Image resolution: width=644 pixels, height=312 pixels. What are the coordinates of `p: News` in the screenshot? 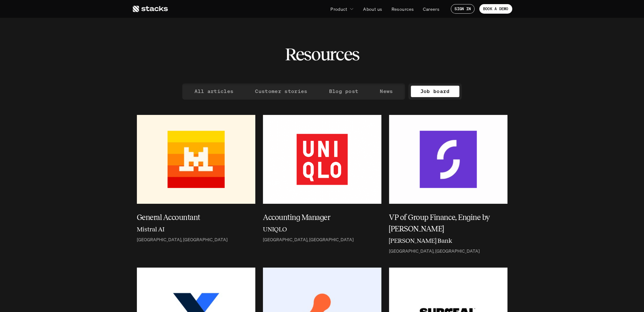 It's located at (386, 91).